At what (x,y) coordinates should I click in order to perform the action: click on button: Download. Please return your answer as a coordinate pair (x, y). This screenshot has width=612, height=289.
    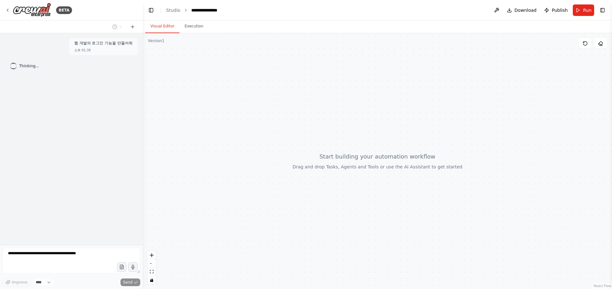
    Looking at the image, I should click on (522, 10).